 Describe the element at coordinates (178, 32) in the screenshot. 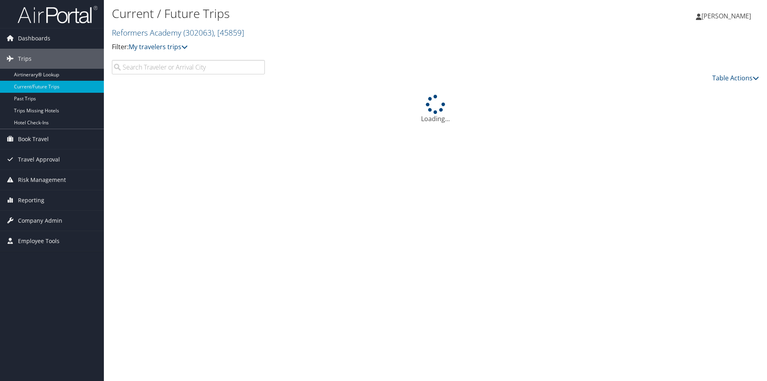

I see `a: Reformers Academy` at that location.